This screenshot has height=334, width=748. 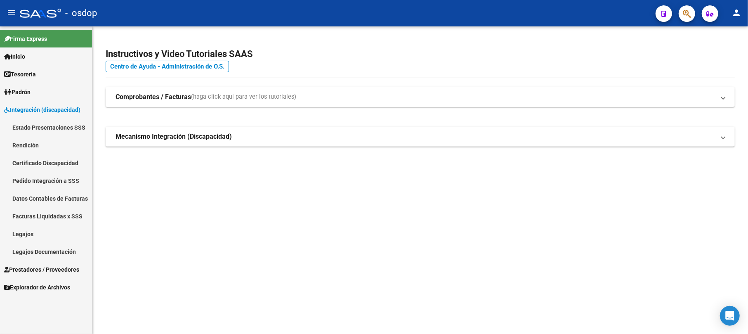 I want to click on a: Centro de Ayuda - Administración de O.S., so click(x=167, y=66).